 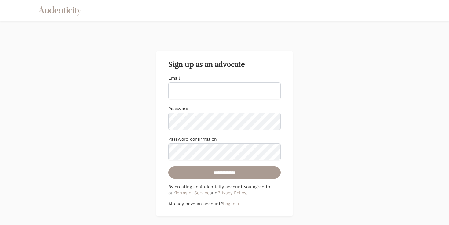 What do you see at coordinates (224, 204) in the screenshot?
I see `p: Already have an account?` at bounding box center [224, 204].